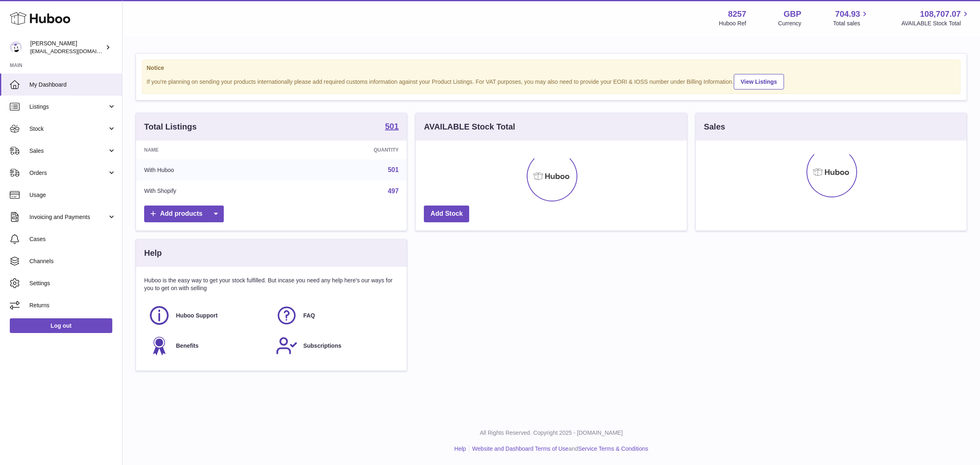 The height and width of the screenshot is (465, 980). I want to click on a: Service Terms & Conditions, so click(614, 448).